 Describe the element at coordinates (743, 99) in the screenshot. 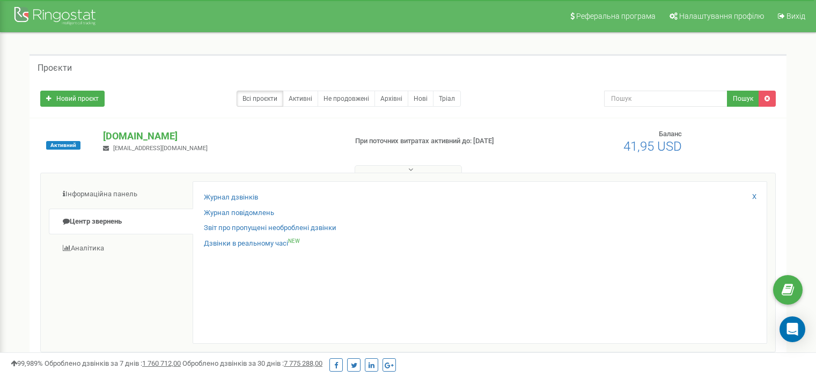

I see `button: Пошук` at that location.